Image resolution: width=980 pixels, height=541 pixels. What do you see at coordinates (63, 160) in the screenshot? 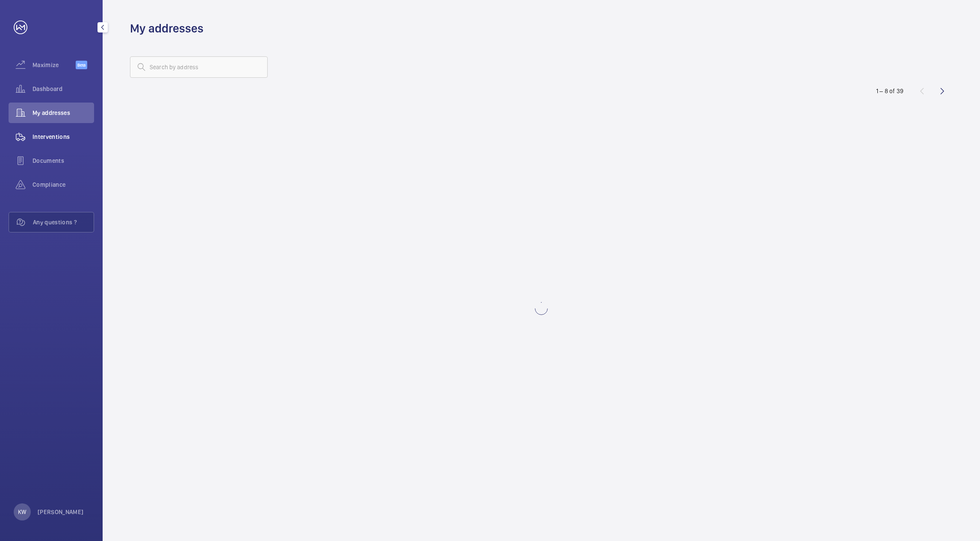
I see `span: Documents` at bounding box center [63, 160].